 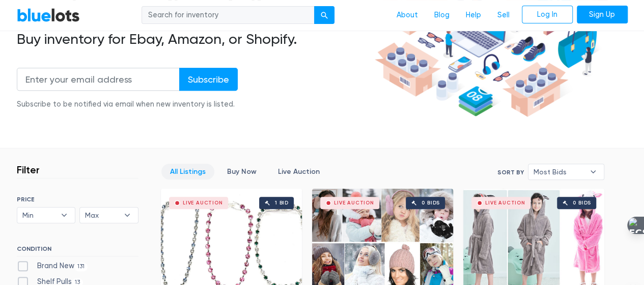 What do you see at coordinates (407, 15) in the screenshot?
I see `a: About` at bounding box center [407, 15].